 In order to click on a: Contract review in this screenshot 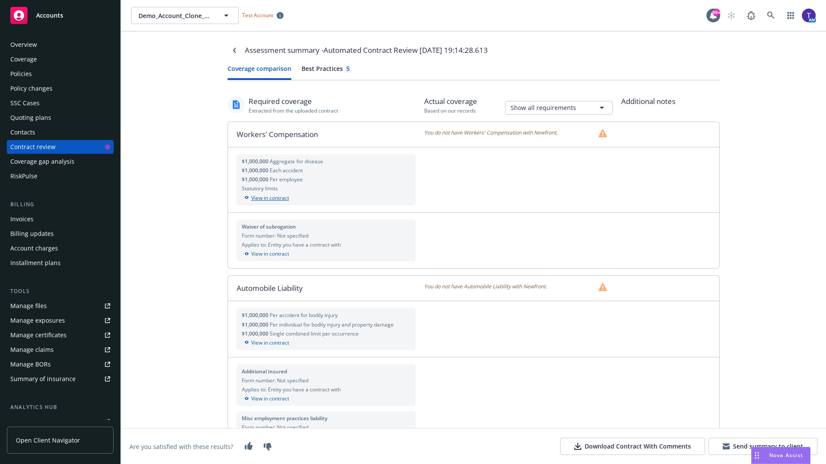, I will do `click(60, 147)`.